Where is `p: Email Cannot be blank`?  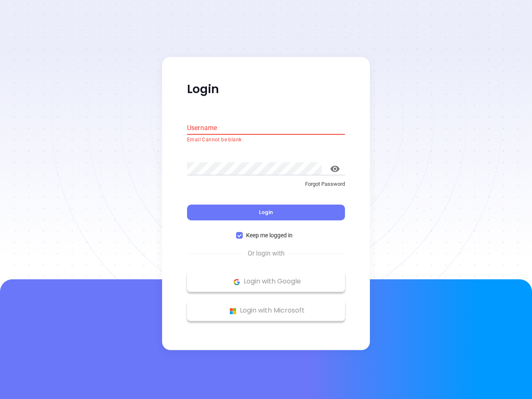
p: Email Cannot be blank is located at coordinates (266, 140).